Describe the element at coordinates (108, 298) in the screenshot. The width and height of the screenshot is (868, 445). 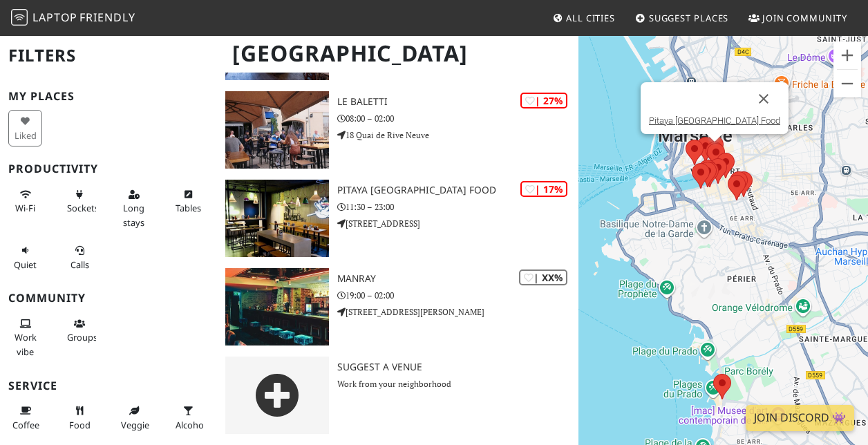
I see `h3: Community` at that location.